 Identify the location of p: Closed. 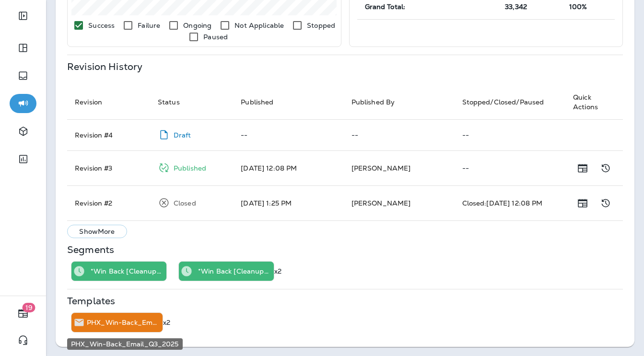
(184, 203).